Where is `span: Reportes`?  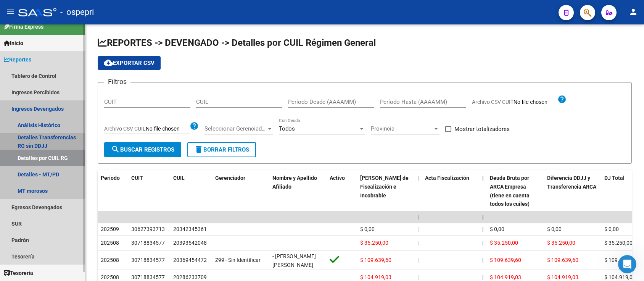 span: Reportes is located at coordinates (18, 60).